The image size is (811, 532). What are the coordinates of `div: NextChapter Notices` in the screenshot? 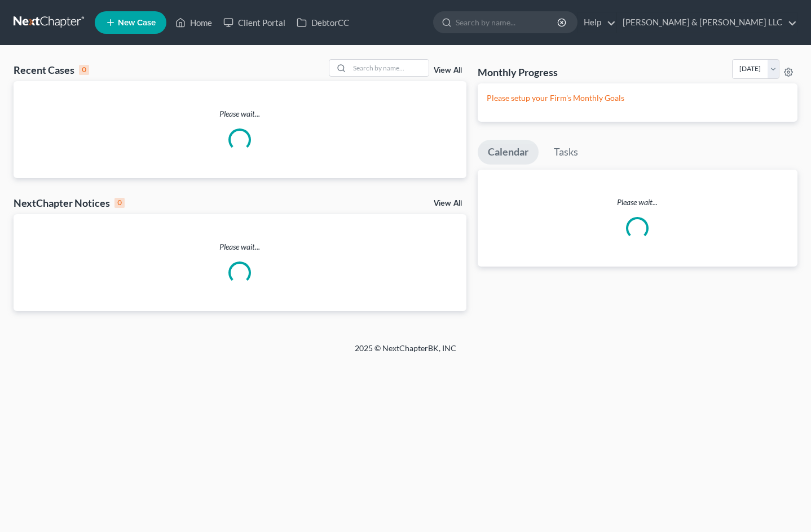 It's located at (69, 203).